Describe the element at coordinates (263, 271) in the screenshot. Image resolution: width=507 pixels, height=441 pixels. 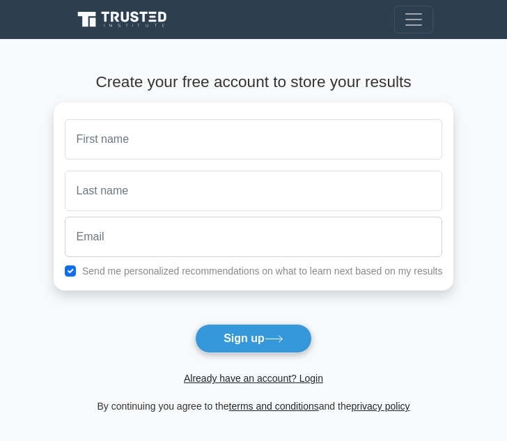
I see `label: Send me personalized recommendations on what to learn next based on my results` at that location.